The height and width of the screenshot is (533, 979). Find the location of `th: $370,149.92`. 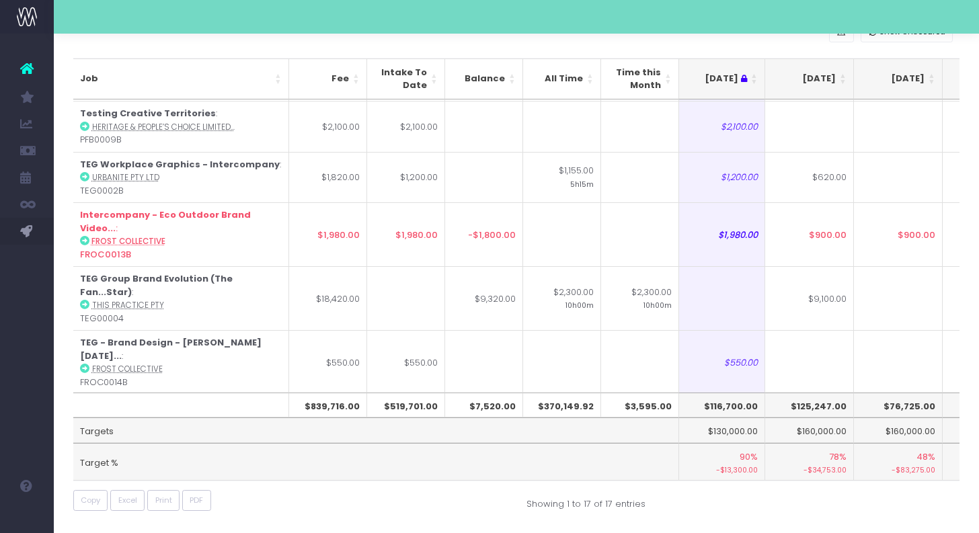

th: $370,149.92 is located at coordinates (562, 405).